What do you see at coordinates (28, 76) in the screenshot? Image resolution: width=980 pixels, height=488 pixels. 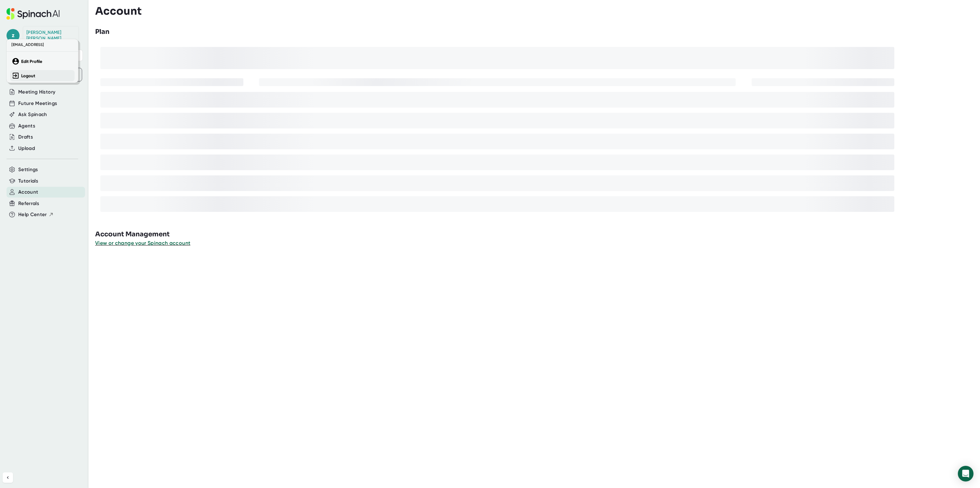 I see `b: Logout` at bounding box center [28, 76].